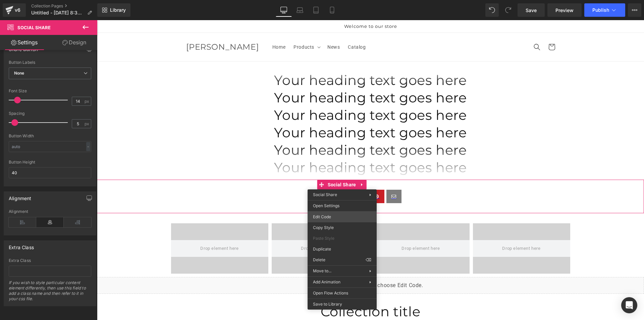 This screenshot has height=320, width=644. Describe the element at coordinates (182, 27) in the screenshot. I see `a: Home` at that location.